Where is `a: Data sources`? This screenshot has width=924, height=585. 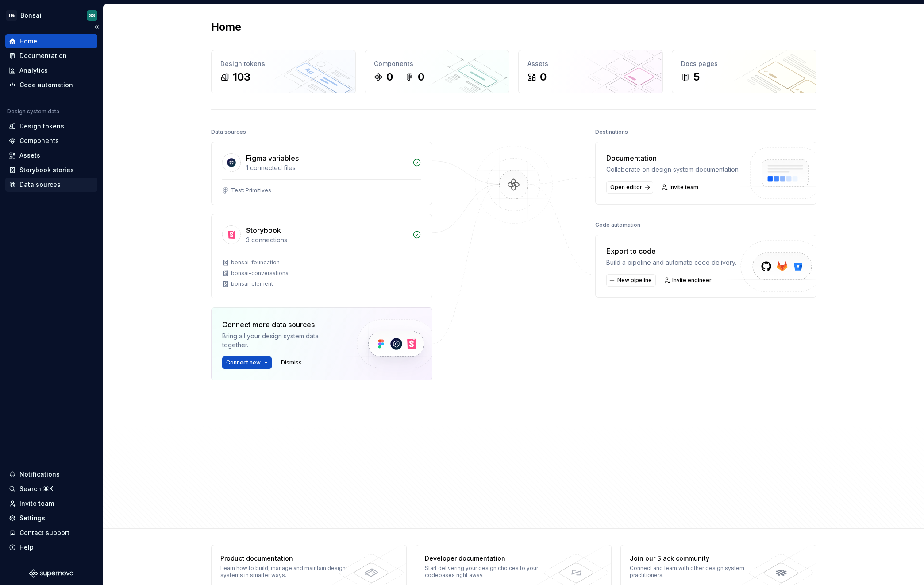 a: Data sources is located at coordinates (51, 185).